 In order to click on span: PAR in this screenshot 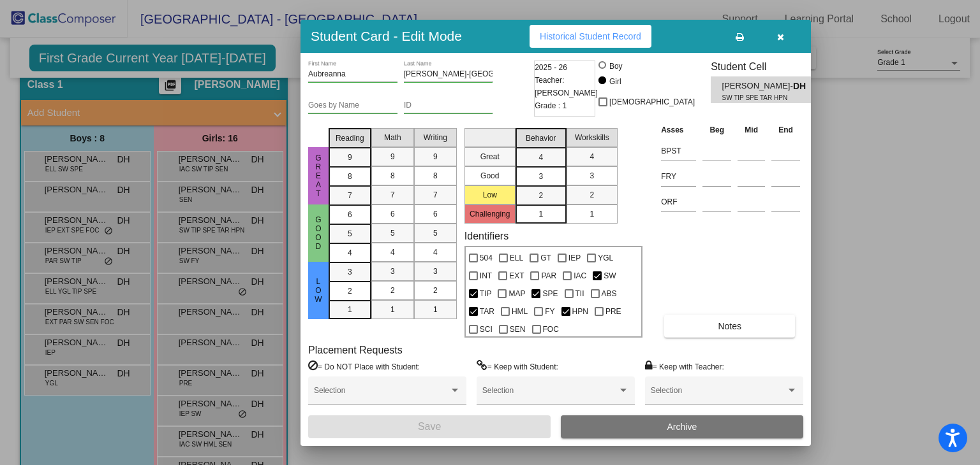, I will do `click(549, 276)`.